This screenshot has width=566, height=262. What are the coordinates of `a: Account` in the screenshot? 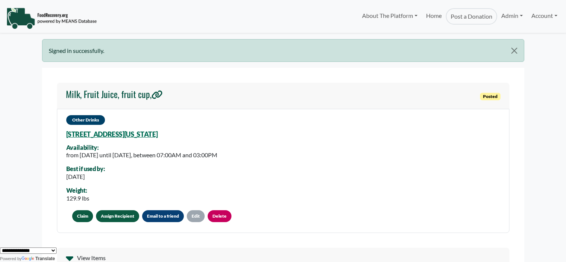 It's located at (545, 16).